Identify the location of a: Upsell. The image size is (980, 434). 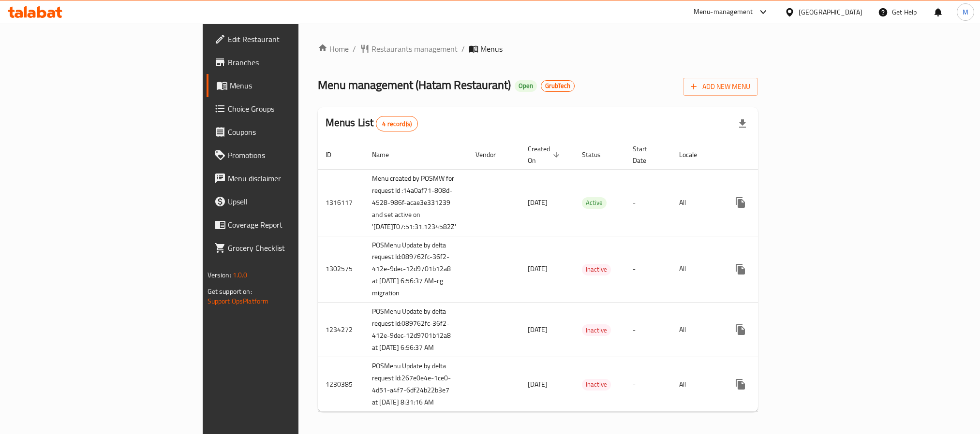
(287, 202).